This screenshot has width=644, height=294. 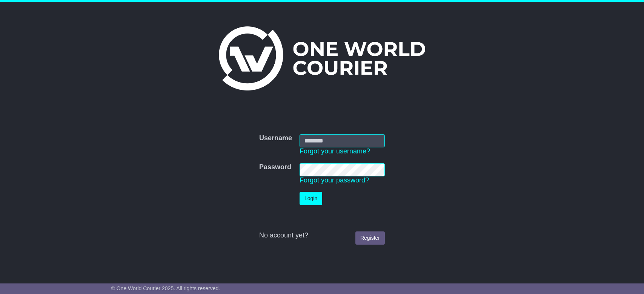 I want to click on button: Login, so click(x=311, y=198).